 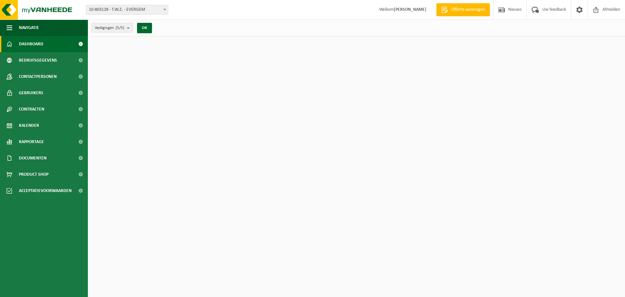 I want to click on span: Gebruikers, so click(x=31, y=93).